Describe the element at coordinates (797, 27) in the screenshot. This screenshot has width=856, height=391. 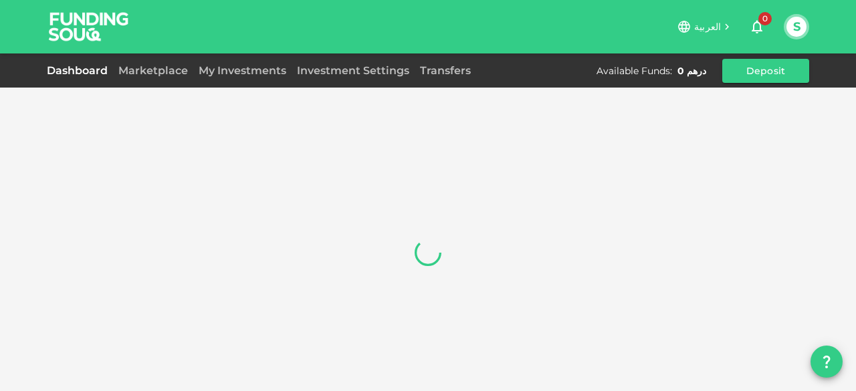
I see `button: S` at that location.